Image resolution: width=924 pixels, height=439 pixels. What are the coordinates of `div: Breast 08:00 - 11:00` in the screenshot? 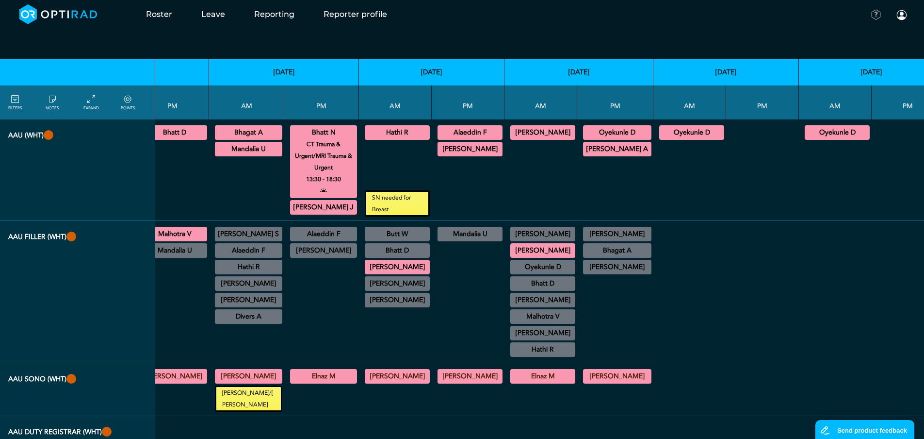 It's located at (248, 234).